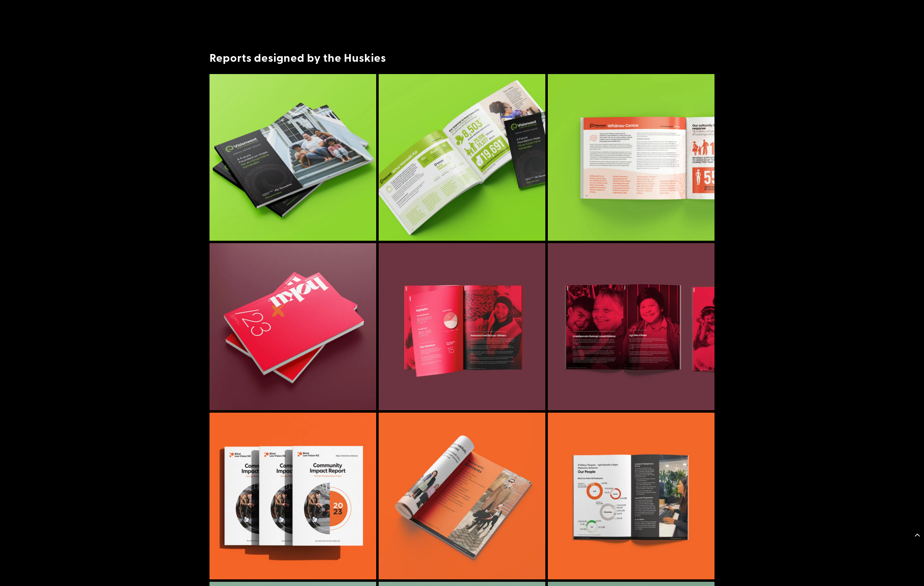  Describe the element at coordinates (293, 326) in the screenshot. I see `img: 2` at that location.